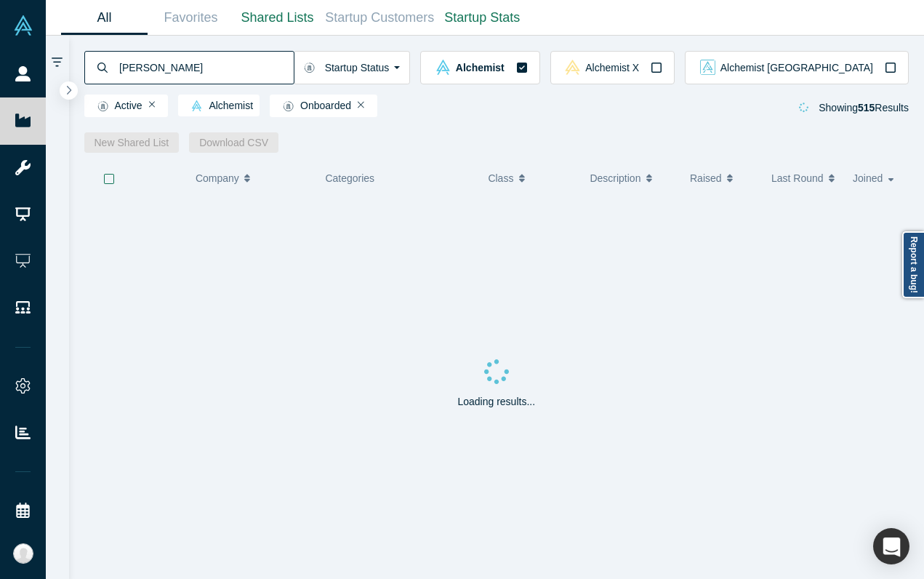  What do you see at coordinates (615, 178) in the screenshot?
I see `span: Description` at bounding box center [615, 178].